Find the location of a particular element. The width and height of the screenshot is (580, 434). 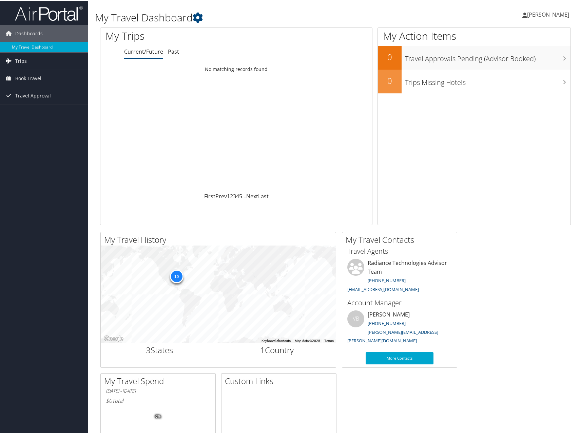

span: Map data ©2025 is located at coordinates (308, 339).